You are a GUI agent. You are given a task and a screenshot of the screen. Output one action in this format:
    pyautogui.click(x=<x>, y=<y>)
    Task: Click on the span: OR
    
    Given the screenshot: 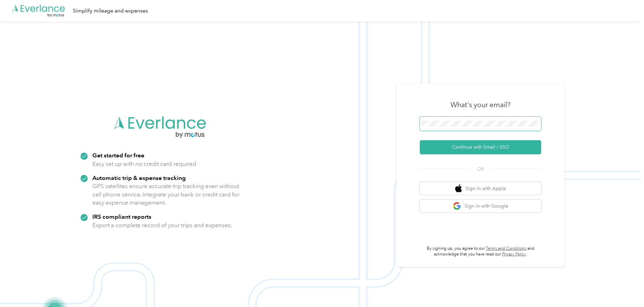 What is the action you would take?
    pyautogui.click(x=481, y=169)
    